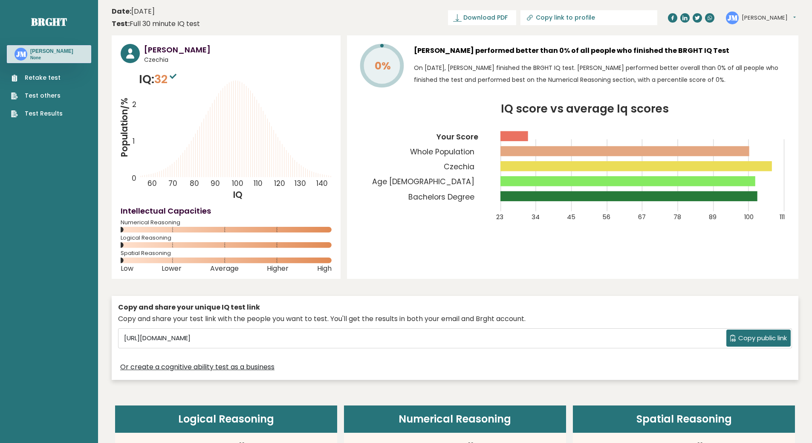 This screenshot has height=443, width=812. What do you see at coordinates (134, 105) in the screenshot?
I see `tspan: 2` at bounding box center [134, 105].